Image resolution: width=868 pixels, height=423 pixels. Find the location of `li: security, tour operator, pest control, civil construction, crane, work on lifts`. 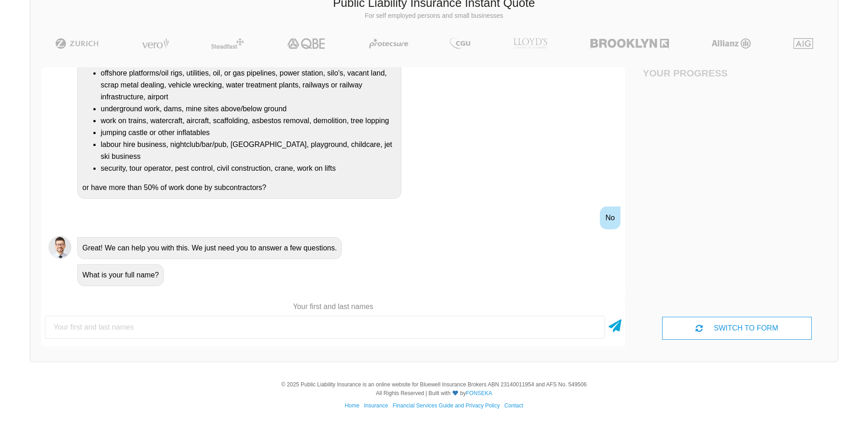

li: security, tour operator, pest control, civil construction, crane, work on lifts is located at coordinates (248, 169).